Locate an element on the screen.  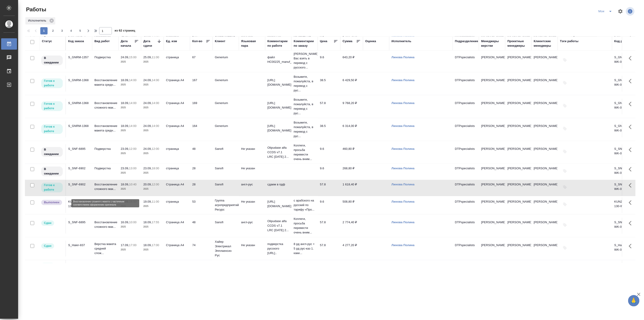
td: 201,60 ₽ is located at coordinates (352, 268).